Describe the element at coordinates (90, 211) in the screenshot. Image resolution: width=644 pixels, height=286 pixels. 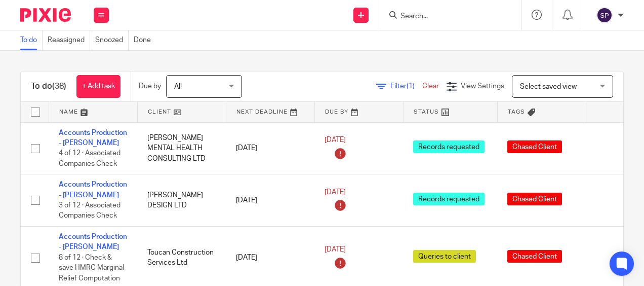
I see `span: 3 of 12 · Associated Companies Check` at that location.